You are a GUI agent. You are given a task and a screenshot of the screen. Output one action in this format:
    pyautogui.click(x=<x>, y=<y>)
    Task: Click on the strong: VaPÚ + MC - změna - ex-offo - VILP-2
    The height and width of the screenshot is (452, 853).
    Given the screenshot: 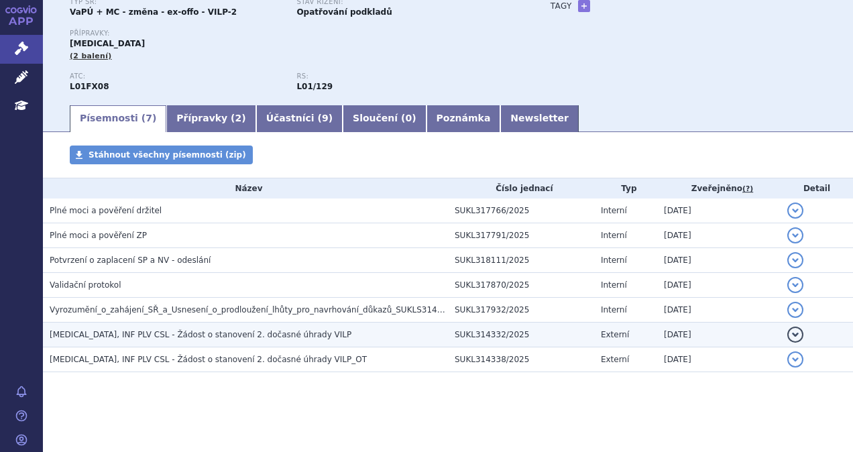 What is the action you would take?
    pyautogui.click(x=153, y=12)
    